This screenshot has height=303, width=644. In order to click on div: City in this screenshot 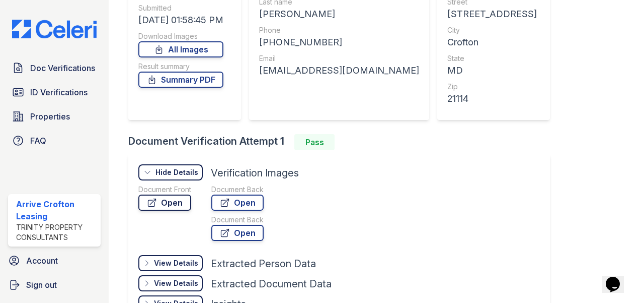, I will do `click(492, 30)`.